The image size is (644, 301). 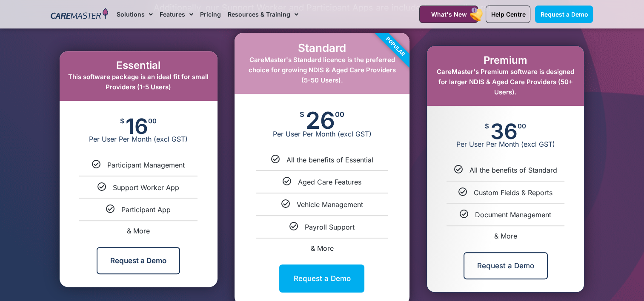 I want to click on span: This software package is an ideal fit for small Providers (1-5 Users), so click(x=138, y=81).